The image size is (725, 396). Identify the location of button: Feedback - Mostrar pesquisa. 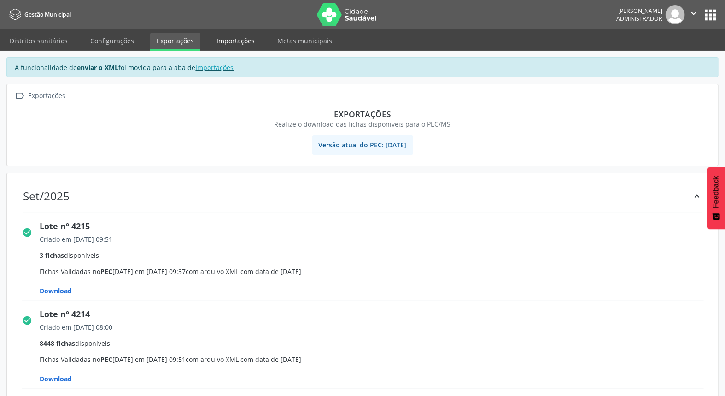
(716, 198).